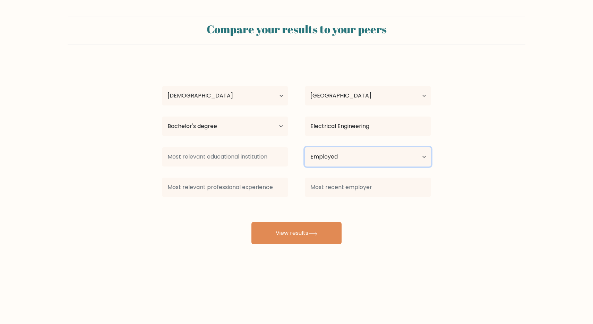 This screenshot has height=324, width=593. What do you see at coordinates (296, 29) in the screenshot?
I see `h2: Compare your results to your peers` at bounding box center [296, 29].